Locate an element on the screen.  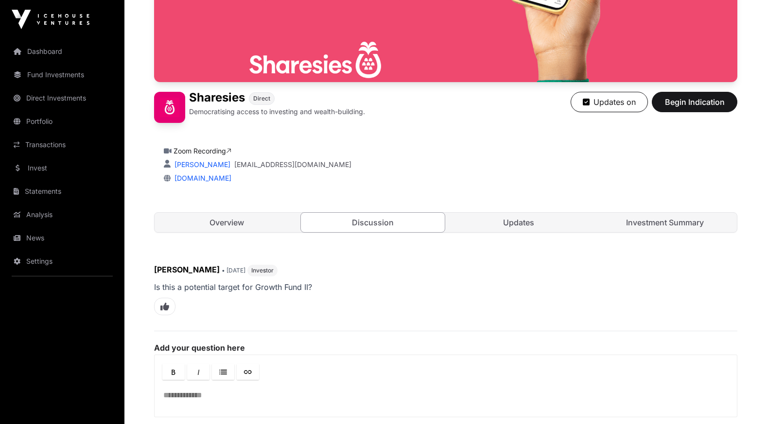
button: Begin Indication is located at coordinates (695, 102).